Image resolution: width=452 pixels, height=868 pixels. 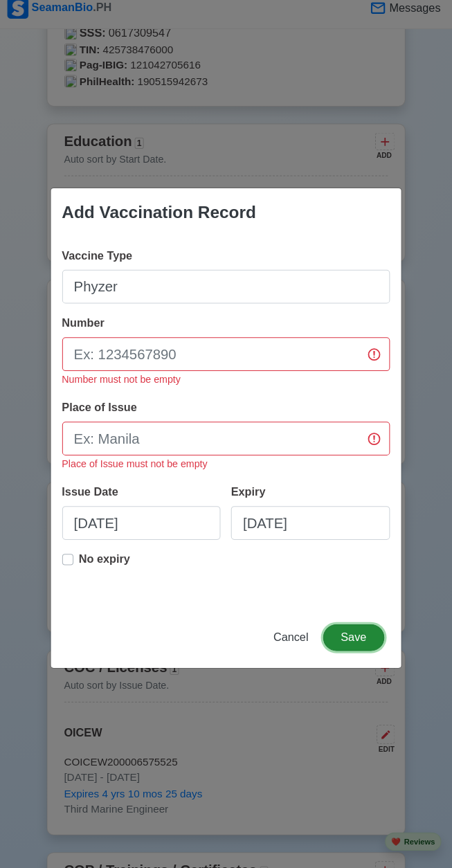 What do you see at coordinates (290, 640) in the screenshot?
I see `button: Cancel` at bounding box center [290, 640].